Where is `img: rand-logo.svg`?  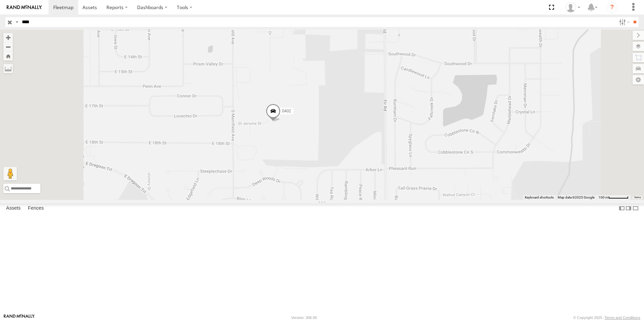
img: rand-logo.svg is located at coordinates (24, 7).